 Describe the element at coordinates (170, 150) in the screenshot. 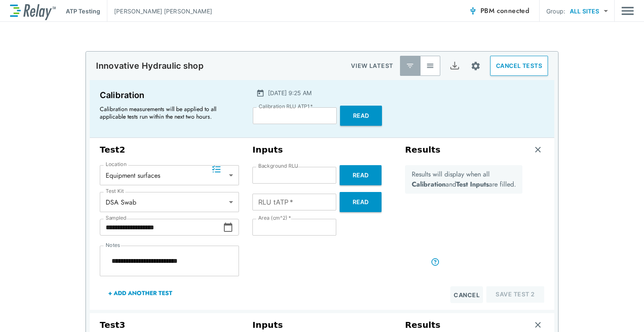

I see `h3: Test 2` at that location.